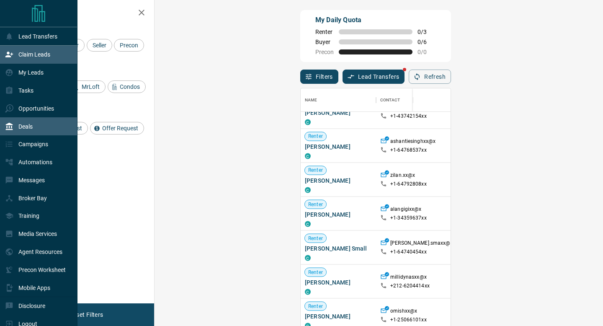 Image resolution: width=603 pixels, height=326 pixels. Describe the element at coordinates (129, 45) in the screenshot. I see `div: Precon` at that location.